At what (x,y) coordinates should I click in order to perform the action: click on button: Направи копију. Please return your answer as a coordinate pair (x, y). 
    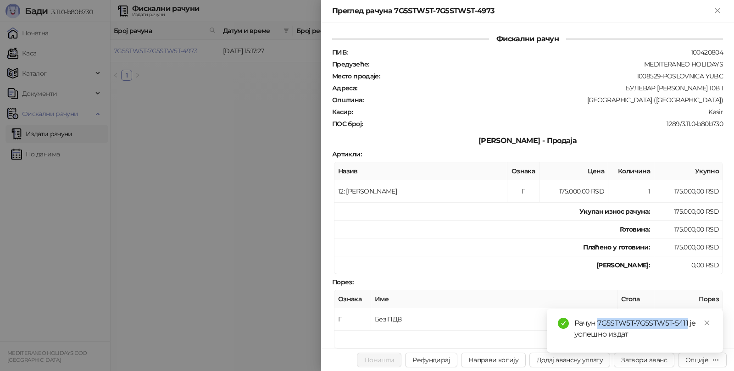
    Looking at the image, I should click on (493, 360).